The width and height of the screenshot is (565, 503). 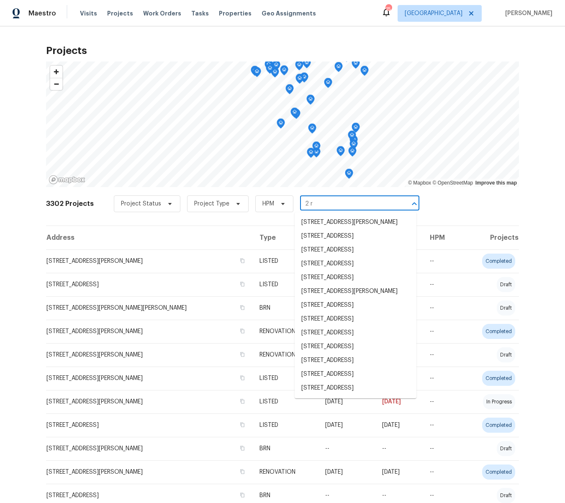 I want to click on div: 15, so click(x=389, y=9).